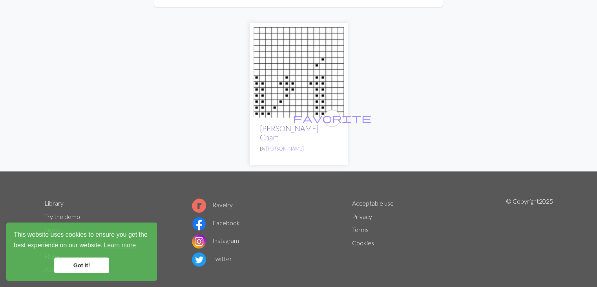 This screenshot has height=287, width=597. What do you see at coordinates (332, 118) in the screenshot?
I see `button: favourite` at bounding box center [332, 118].